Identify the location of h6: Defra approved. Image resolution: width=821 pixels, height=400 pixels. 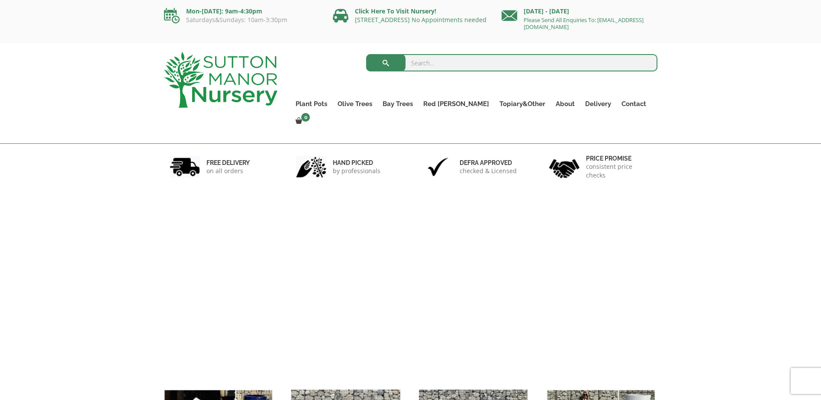
(488, 163).